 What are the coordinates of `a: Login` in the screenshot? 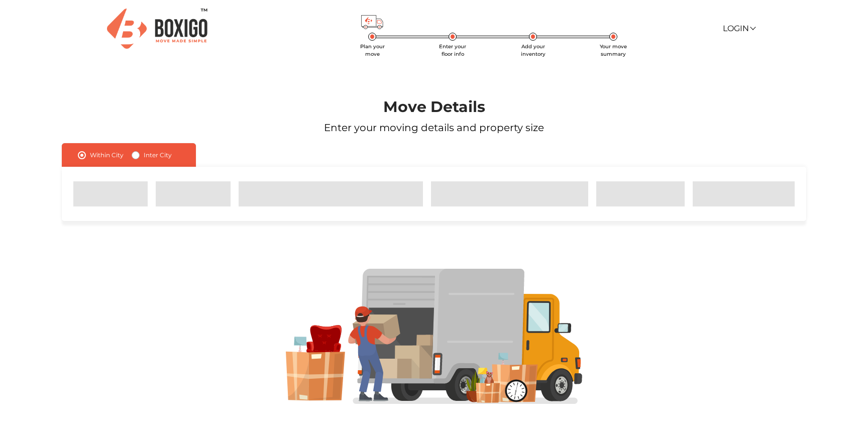 It's located at (739, 28).